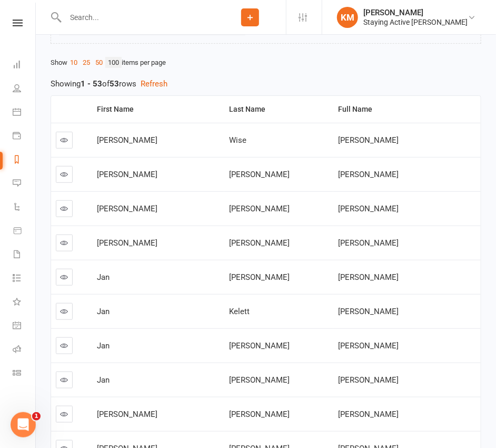  I want to click on span: Wise, so click(238, 140).